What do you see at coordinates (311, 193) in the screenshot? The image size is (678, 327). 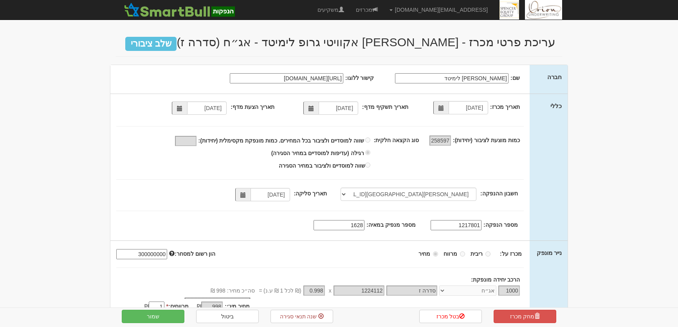 I see `label: תאריך סליקה:` at bounding box center [311, 193].